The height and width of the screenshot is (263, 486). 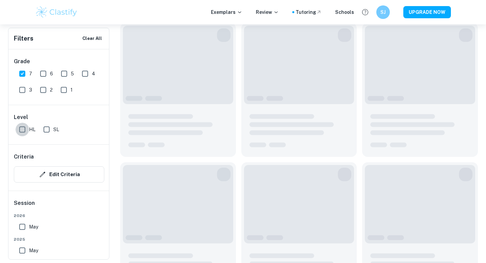 What do you see at coordinates (51, 90) in the screenshot?
I see `span: 2` at bounding box center [51, 90].